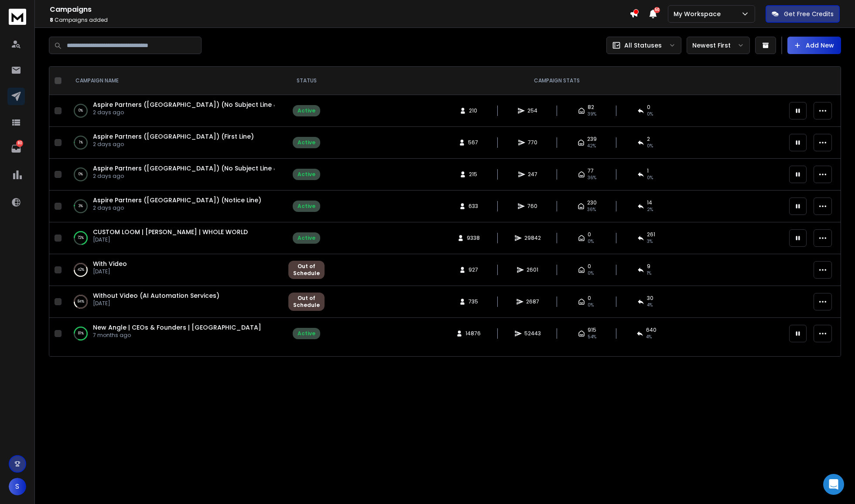 The width and height of the screenshot is (855, 504). I want to click on p: 0 %, so click(80, 111).